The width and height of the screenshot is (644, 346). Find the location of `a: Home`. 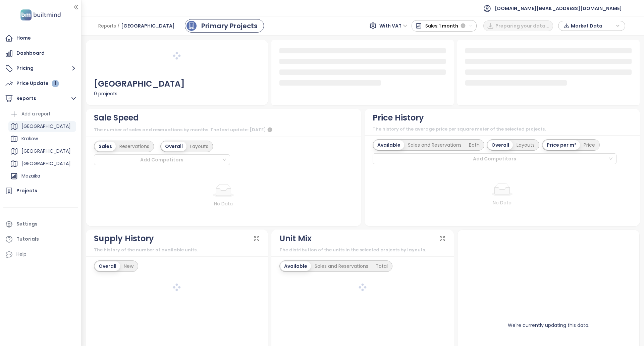

a: Home is located at coordinates (41, 39).